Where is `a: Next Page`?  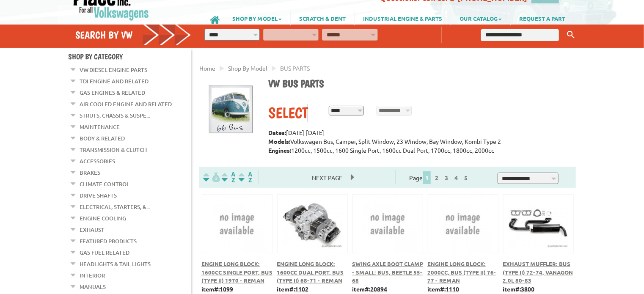
a: Next Page is located at coordinates (327, 178).